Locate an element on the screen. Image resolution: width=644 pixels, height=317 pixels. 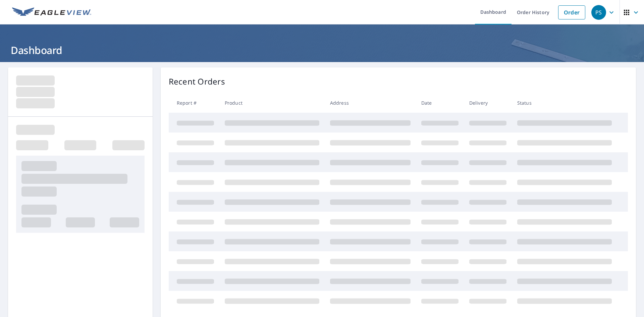
th: Address is located at coordinates (370, 103).